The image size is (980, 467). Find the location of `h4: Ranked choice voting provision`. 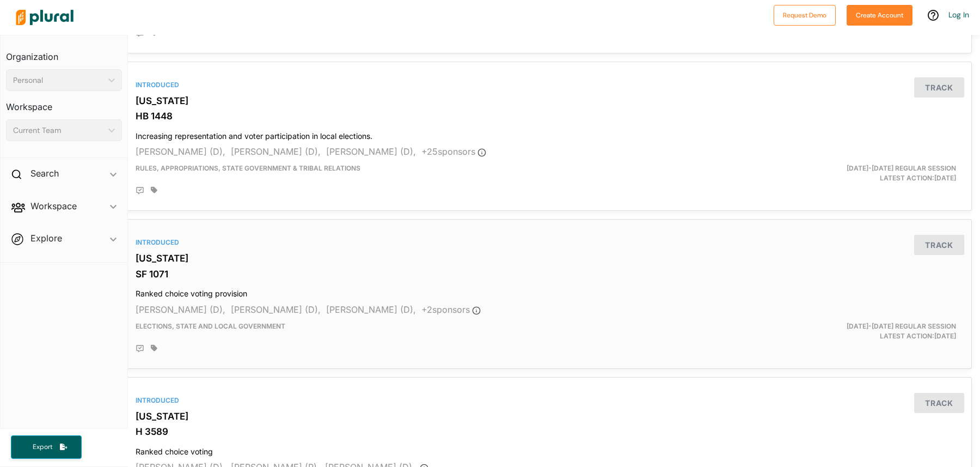

h4: Ranked choice voting provision is located at coordinates (546, 291).